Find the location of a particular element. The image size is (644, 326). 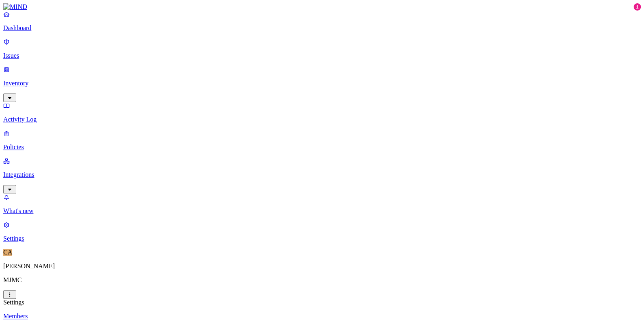

p: Issues is located at coordinates (322, 56).